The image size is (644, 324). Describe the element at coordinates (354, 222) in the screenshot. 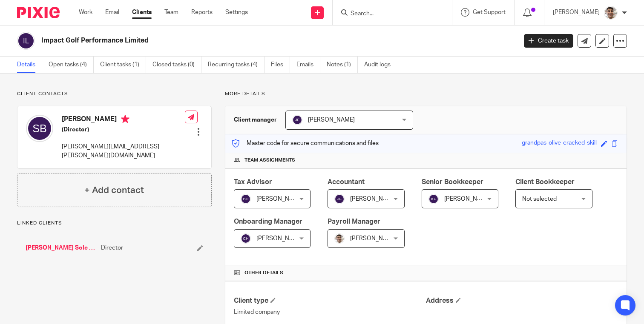

I see `span: Payroll Manager` at that location.